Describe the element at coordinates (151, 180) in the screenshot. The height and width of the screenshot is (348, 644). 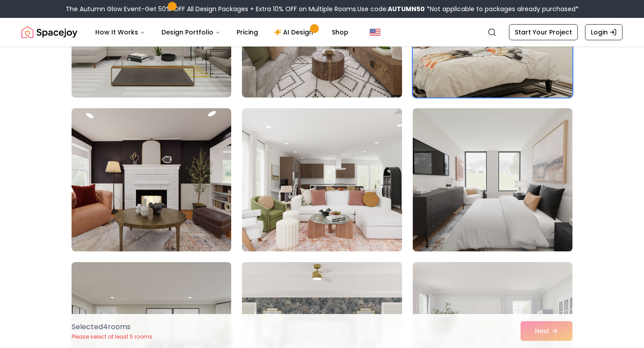
I see `img: Room room-52` at that location.